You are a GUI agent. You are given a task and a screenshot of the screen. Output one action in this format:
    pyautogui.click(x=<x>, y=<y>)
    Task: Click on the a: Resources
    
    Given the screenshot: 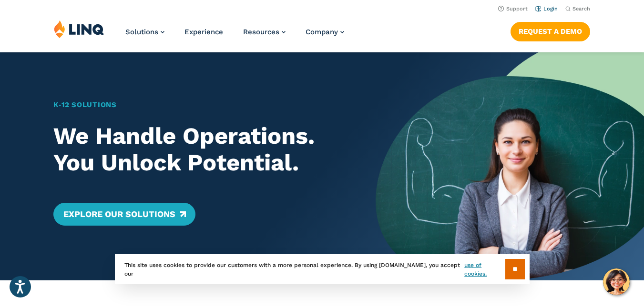 What is the action you would take?
    pyautogui.click(x=264, y=32)
    